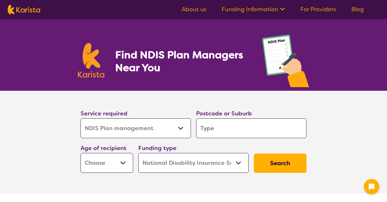 Image resolution: width=387 pixels, height=202 pixels. Describe the element at coordinates (194, 9) in the screenshot. I see `a: About us` at that location.